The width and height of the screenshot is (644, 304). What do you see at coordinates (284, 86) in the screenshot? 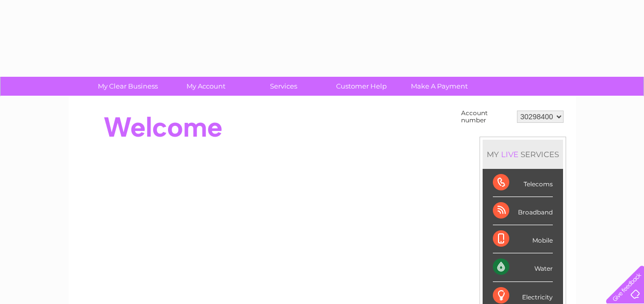
I see `a: Services` at bounding box center [284, 86].